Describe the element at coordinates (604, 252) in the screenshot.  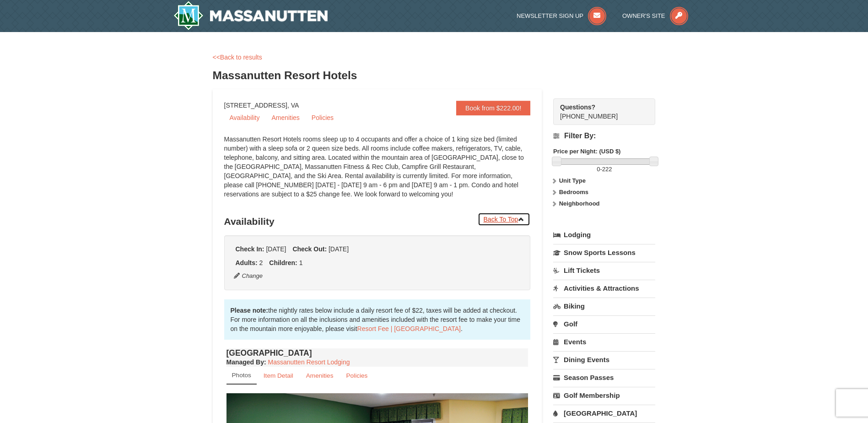
I see `a: Snow Sports Lessons` at that location.